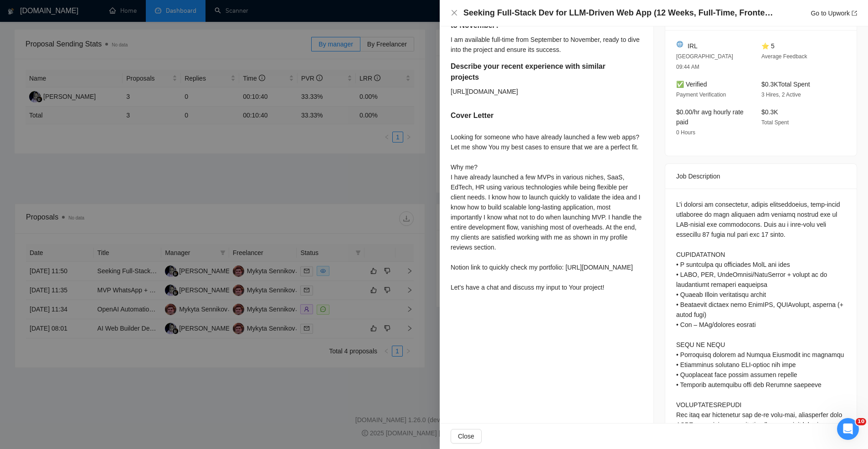  Describe the element at coordinates (710, 117) in the screenshot. I see `span: $0.00/hr avg hourly rate paid` at that location.